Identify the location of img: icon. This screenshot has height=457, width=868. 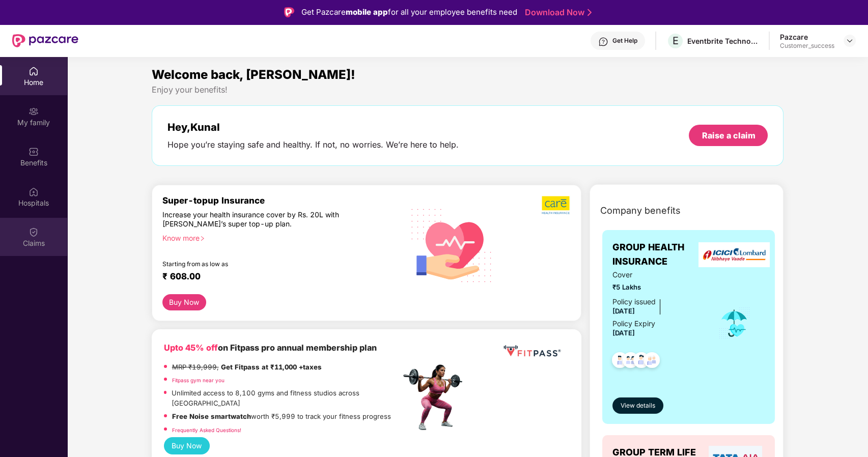
(734, 323).